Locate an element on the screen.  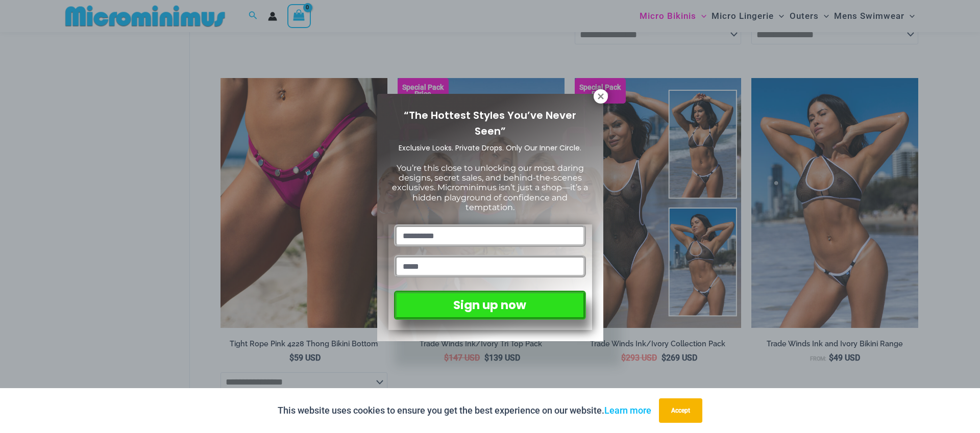
button: Close is located at coordinates (601, 97).